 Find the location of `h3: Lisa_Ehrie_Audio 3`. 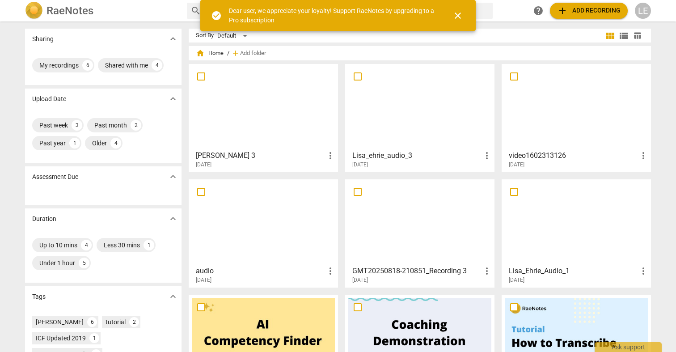

h3: Lisa_Ehrie_Audio 3 is located at coordinates (260, 156).